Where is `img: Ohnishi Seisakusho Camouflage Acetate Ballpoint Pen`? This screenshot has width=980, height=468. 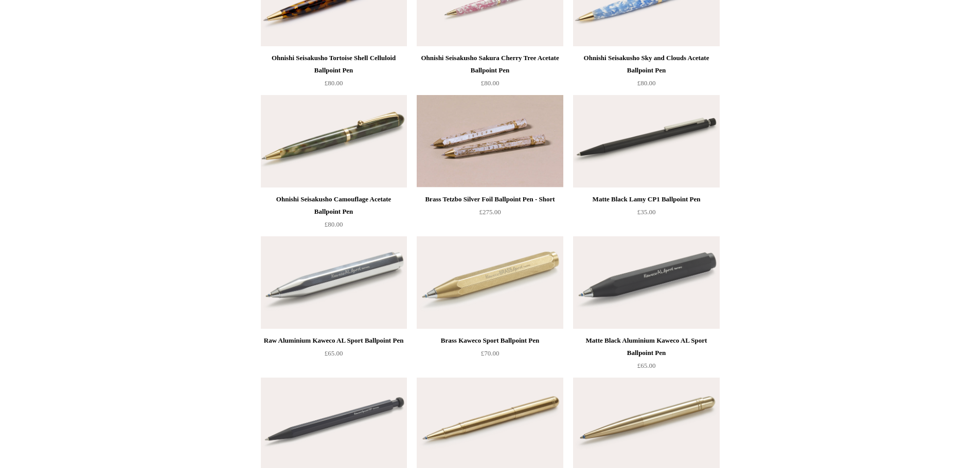 img: Ohnishi Seisakusho Camouflage Acetate Ballpoint Pen is located at coordinates (334, 142).